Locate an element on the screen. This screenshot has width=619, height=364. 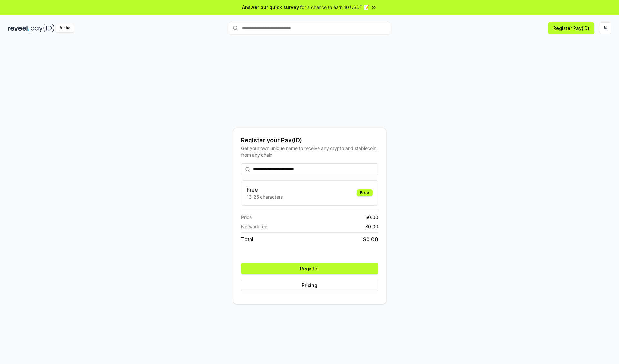
p: 13-25 characters is located at coordinates (264, 197).